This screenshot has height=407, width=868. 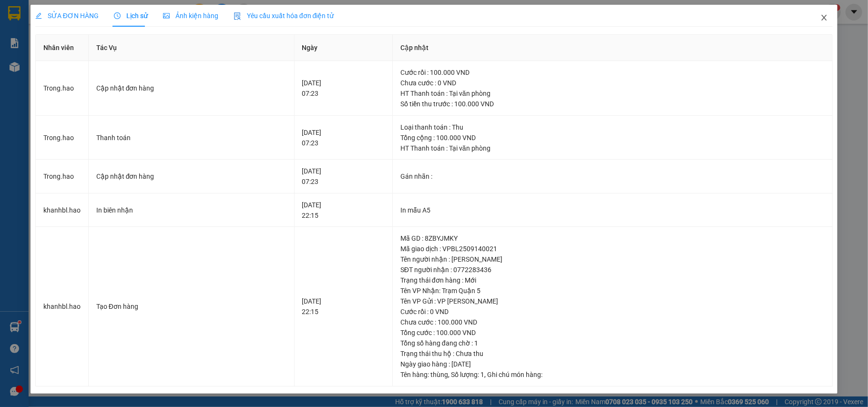 I want to click on th: Nhân viên, so click(x=62, y=48).